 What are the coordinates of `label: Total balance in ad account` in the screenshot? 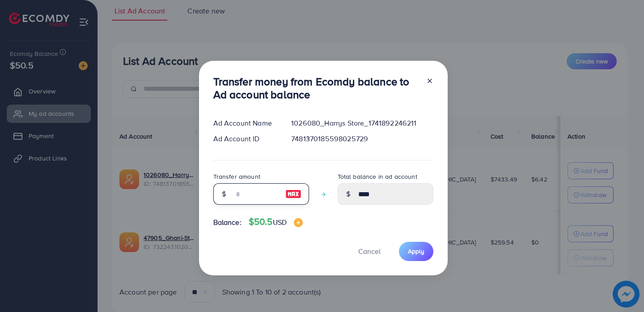 It's located at (377, 176).